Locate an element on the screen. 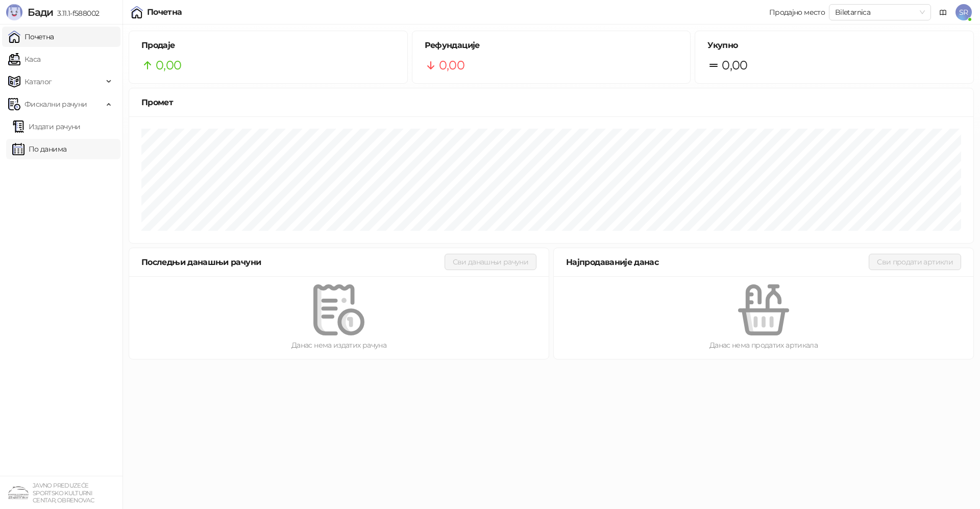 Image resolution: width=980 pixels, height=509 pixels. div: Најпродаваније данас is located at coordinates (717, 262).